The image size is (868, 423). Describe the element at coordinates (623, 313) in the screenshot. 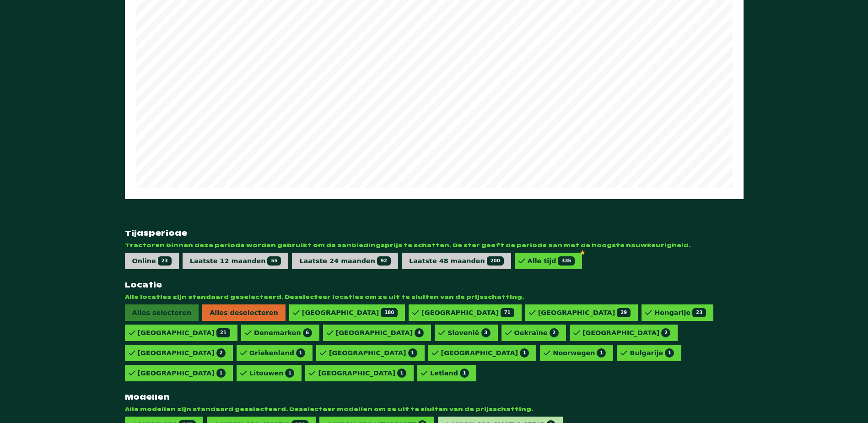

I see `span: 29` at that location.